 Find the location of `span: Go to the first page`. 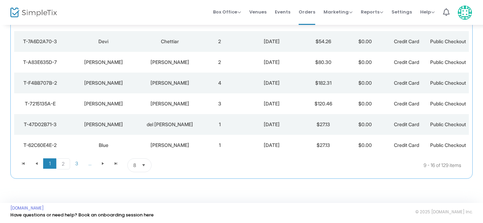

span: Go to the first page is located at coordinates (23, 163).